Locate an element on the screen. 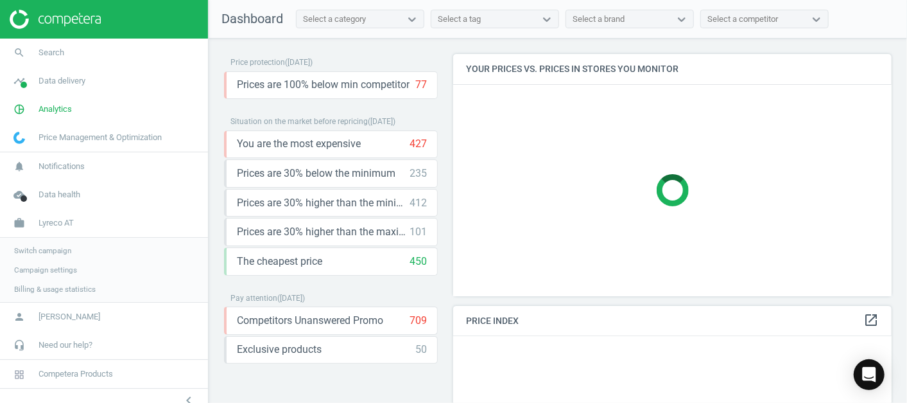 Image resolution: width=907 pixels, height=403 pixels. i: timeline is located at coordinates (19, 81).